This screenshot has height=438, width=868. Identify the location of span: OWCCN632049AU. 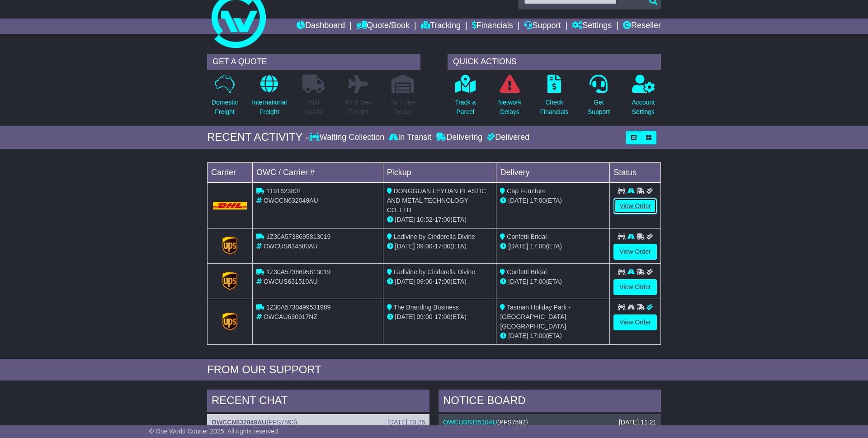
(291, 201).